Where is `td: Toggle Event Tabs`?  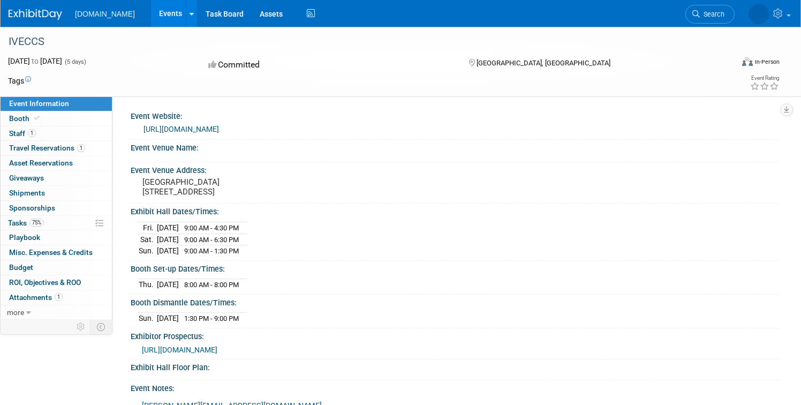
td: Toggle Event Tabs is located at coordinates (101, 327).